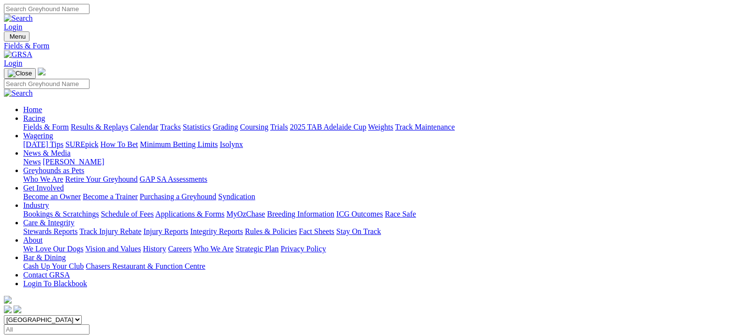  Describe the element at coordinates (49, 223) in the screenshot. I see `a: Care & Integrity` at that location.